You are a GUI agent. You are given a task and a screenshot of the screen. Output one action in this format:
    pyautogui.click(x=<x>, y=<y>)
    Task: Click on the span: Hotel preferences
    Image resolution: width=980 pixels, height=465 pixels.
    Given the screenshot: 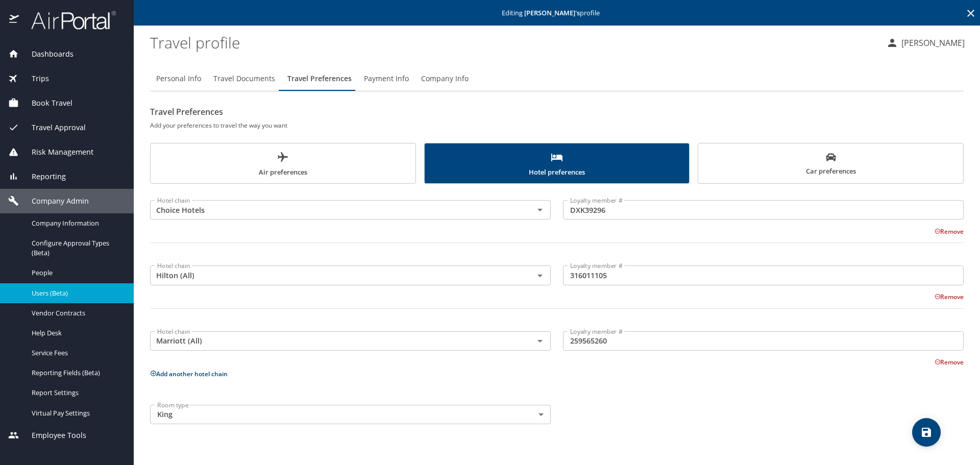 What is the action you would take?
    pyautogui.click(x=557, y=164)
    